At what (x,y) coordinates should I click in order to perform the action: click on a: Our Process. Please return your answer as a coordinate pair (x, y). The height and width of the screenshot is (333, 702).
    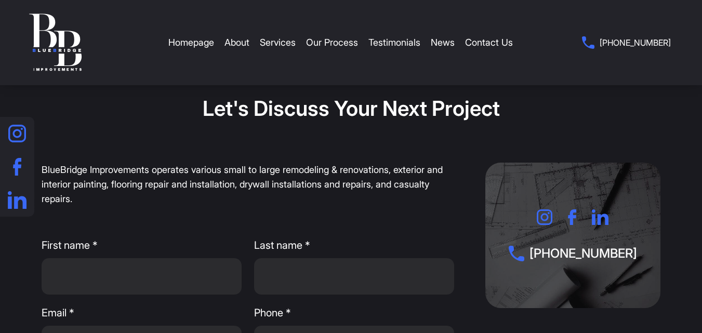
    Looking at the image, I should click on (332, 43).